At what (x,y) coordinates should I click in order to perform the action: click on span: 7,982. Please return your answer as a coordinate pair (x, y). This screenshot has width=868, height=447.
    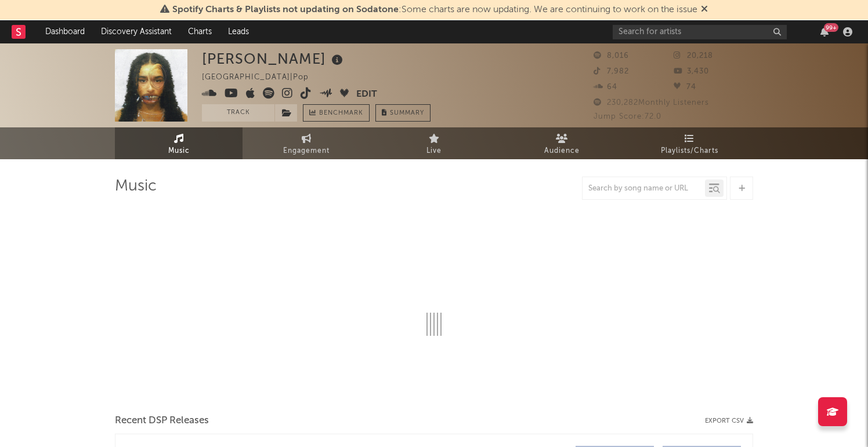
    Looking at the image, I should click on (611, 71).